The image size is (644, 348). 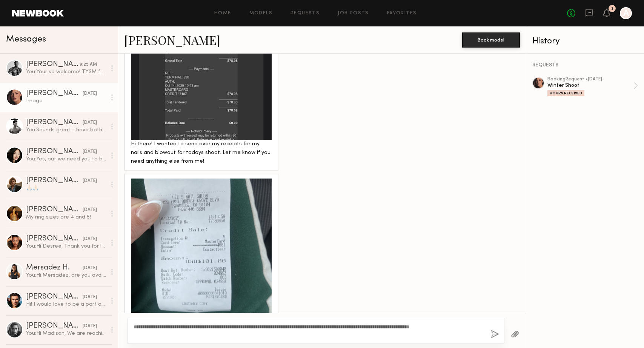 I want to click on div: History, so click(x=585, y=41).